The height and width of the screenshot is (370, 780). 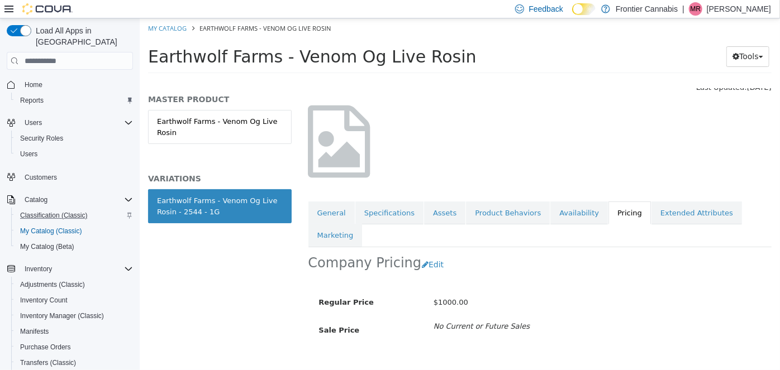 I want to click on button: Security Roles, so click(x=74, y=139).